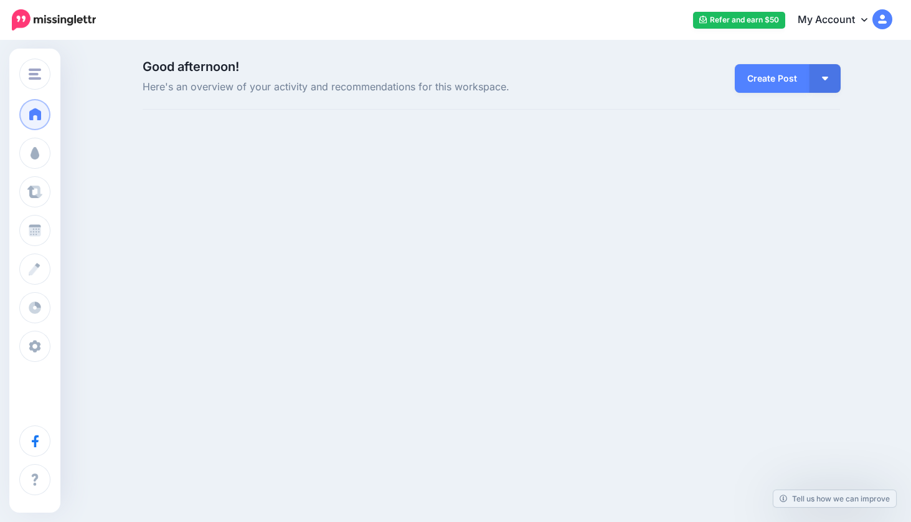 This screenshot has height=522, width=911. What do you see at coordinates (191, 67) in the screenshot?
I see `span: Good afternoon!` at bounding box center [191, 67].